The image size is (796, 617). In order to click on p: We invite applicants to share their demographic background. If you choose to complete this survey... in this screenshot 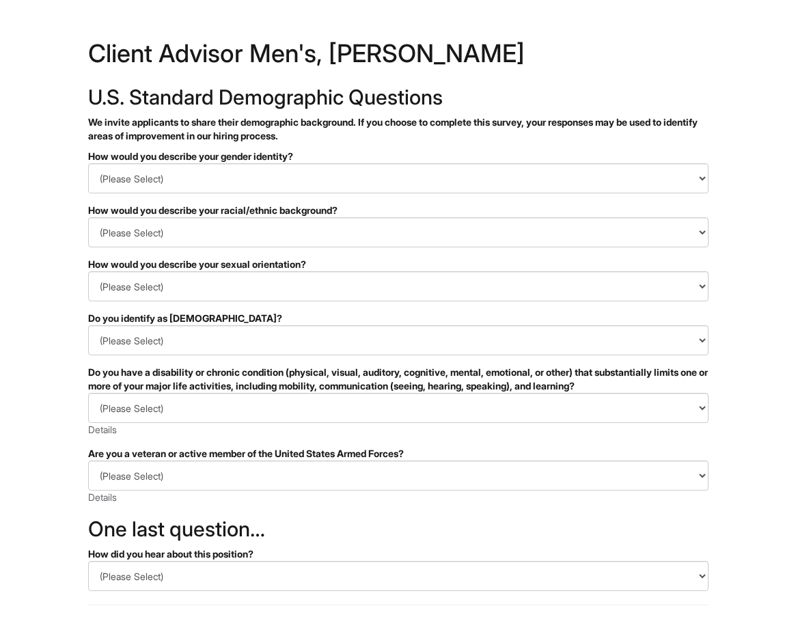, I will do `click(398, 129)`.